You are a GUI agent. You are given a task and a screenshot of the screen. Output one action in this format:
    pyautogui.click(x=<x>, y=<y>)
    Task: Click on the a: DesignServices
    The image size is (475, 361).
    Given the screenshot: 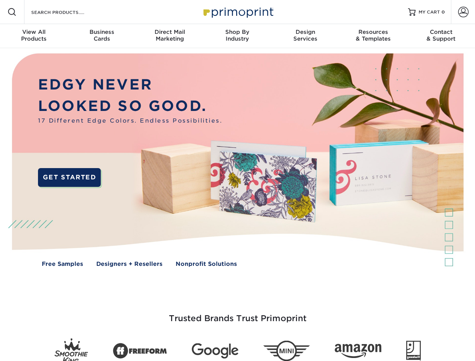 What is the action you would take?
    pyautogui.click(x=306, y=36)
    